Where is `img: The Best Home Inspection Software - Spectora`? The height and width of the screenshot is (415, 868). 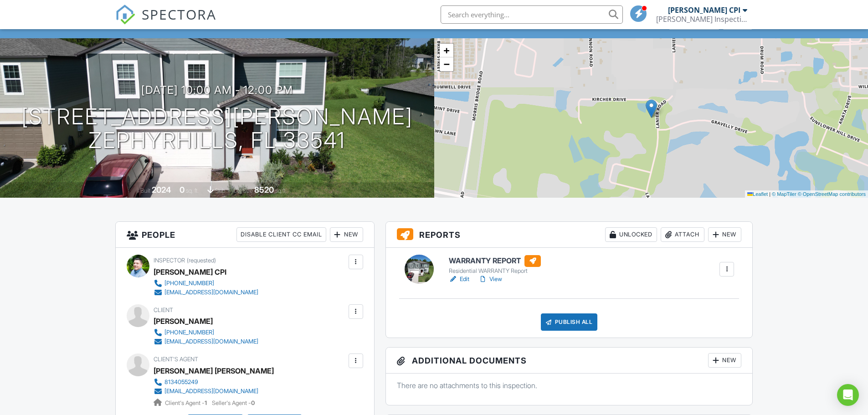
img: The Best Home Inspection Software - Spectora is located at coordinates (125, 14).